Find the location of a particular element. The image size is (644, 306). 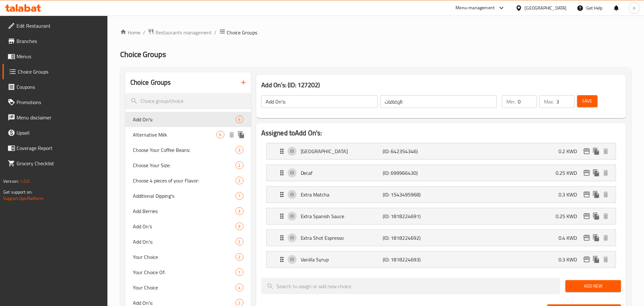

div: Add Berries3 is located at coordinates (188, 211).